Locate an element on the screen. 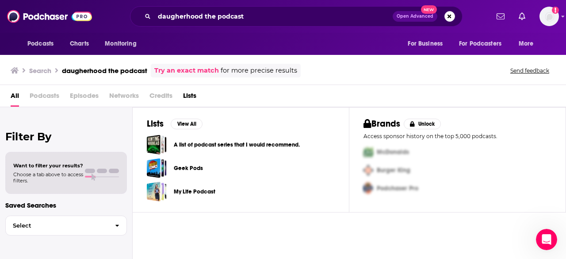  a: Podchaser - Follow, Share and Rate Podcasts is located at coordinates (50, 16).